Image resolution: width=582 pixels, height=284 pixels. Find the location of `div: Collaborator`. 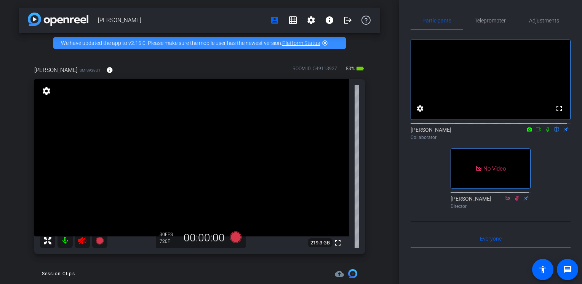

div: Collaborator is located at coordinates (490, 137).